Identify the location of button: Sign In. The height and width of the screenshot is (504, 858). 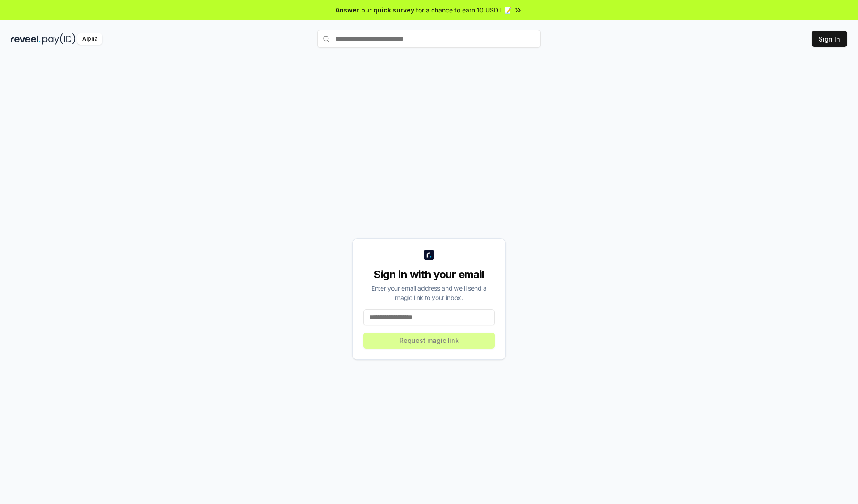
(829, 39).